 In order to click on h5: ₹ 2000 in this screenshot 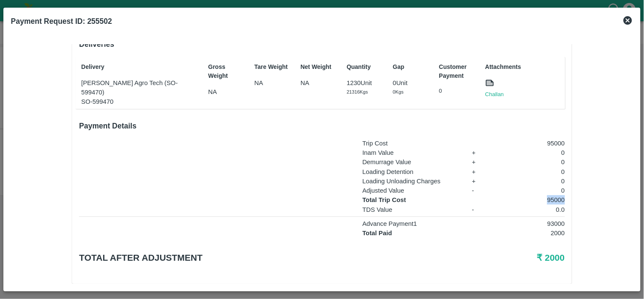, I will do `click(484, 258)`.